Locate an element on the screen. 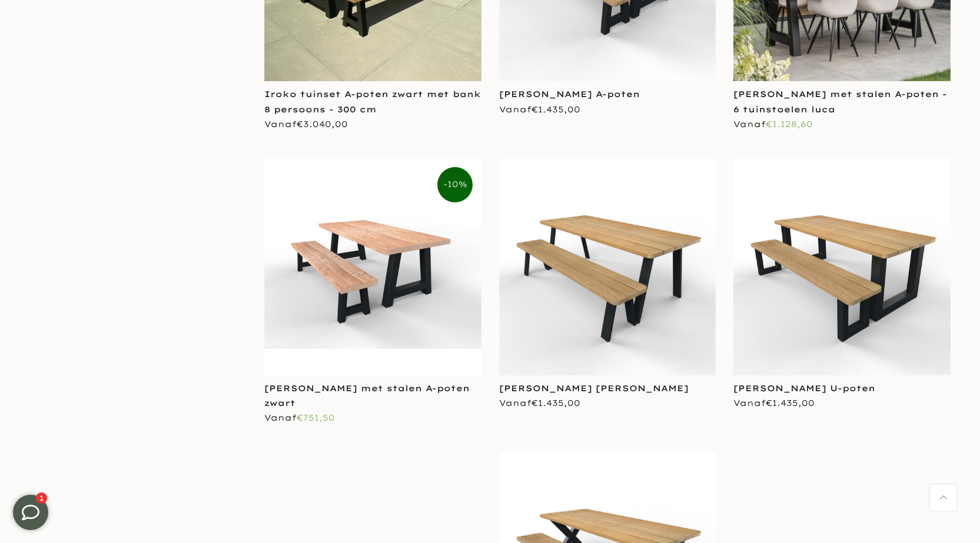 Image resolution: width=980 pixels, height=543 pixels. a: Terug naar boven is located at coordinates (942, 497).